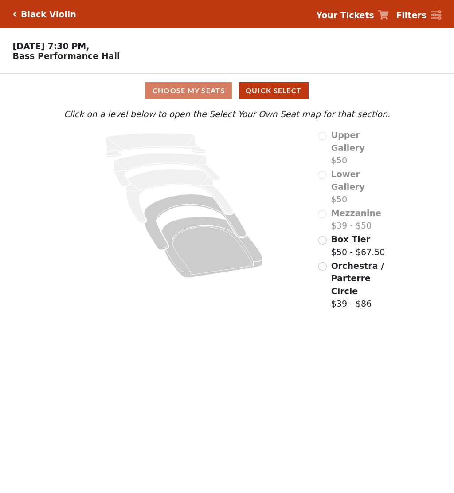  I want to click on span: Mezzanine, so click(356, 213).